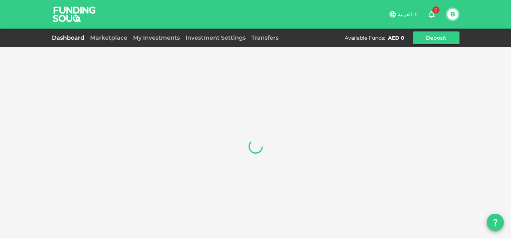  Describe the element at coordinates (453, 14) in the screenshot. I see `button: B` at that location.